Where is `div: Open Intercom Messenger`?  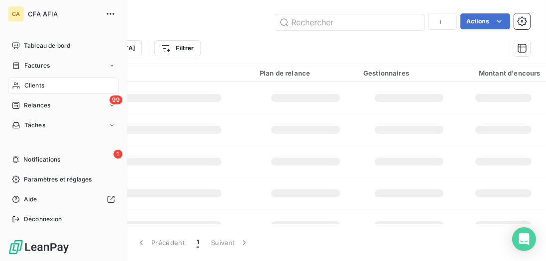
div: Open Intercom Messenger is located at coordinates (524, 239).